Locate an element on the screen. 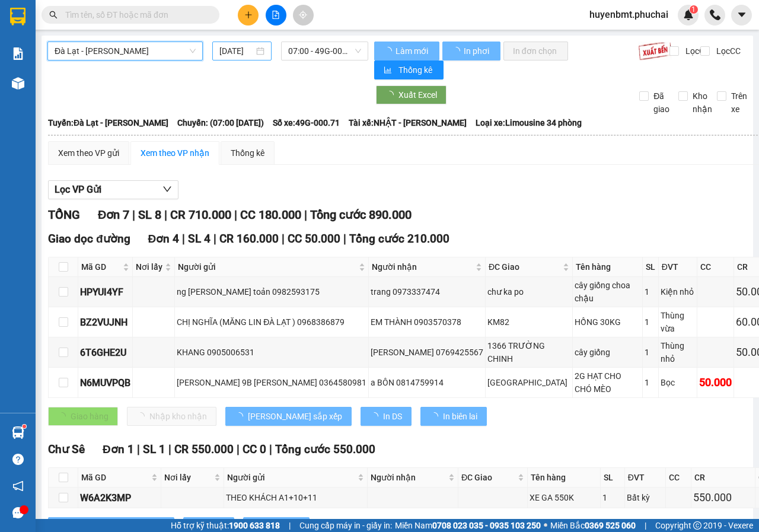 This screenshot has width=759, height=532. td: N6MUVPQB is located at coordinates (105, 382).